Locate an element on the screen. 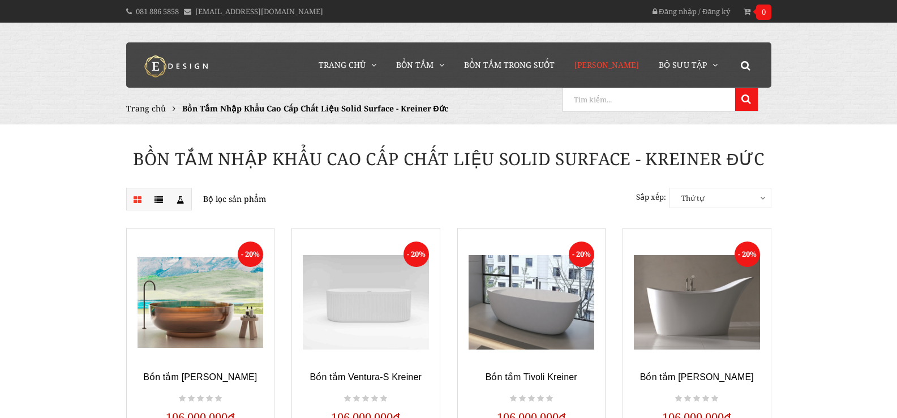  span: 0 is located at coordinates (763, 12).